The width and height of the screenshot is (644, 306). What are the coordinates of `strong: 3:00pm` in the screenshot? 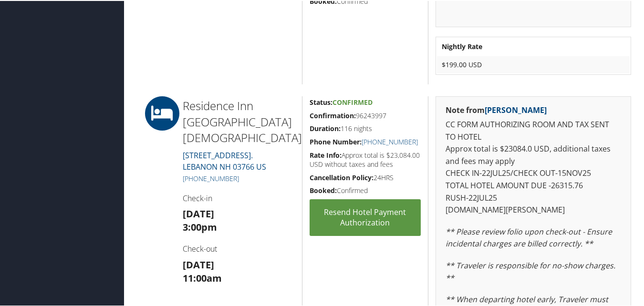 It's located at (200, 226).